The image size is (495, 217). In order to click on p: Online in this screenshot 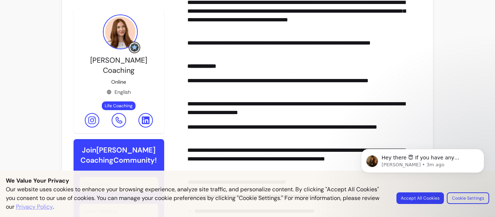, I will do `click(118, 82)`.